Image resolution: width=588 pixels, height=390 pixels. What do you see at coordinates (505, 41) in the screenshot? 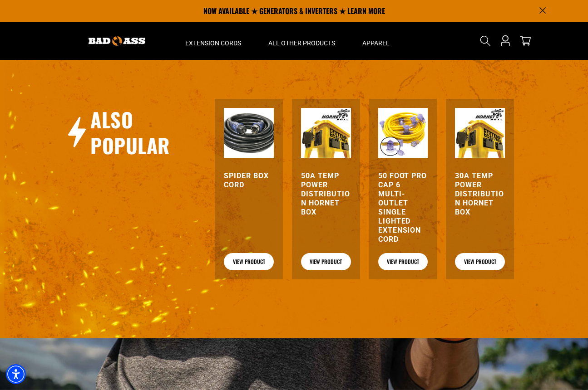
I see `a: Open this option` at bounding box center [505, 41].